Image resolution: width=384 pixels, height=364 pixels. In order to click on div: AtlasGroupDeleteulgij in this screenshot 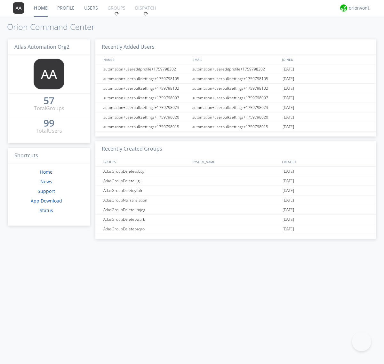, I will do `click(146, 181)`.